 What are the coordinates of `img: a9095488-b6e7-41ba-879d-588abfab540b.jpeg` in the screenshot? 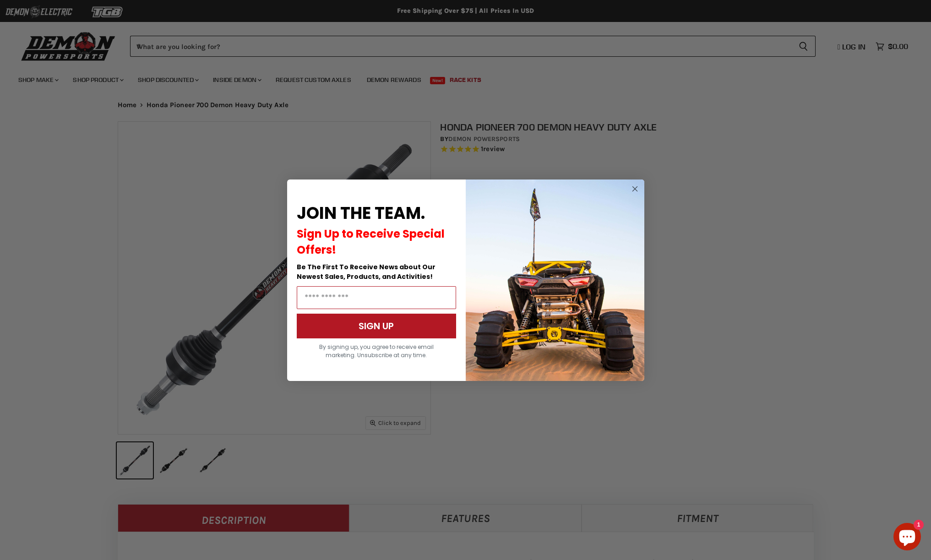 It's located at (555, 280).